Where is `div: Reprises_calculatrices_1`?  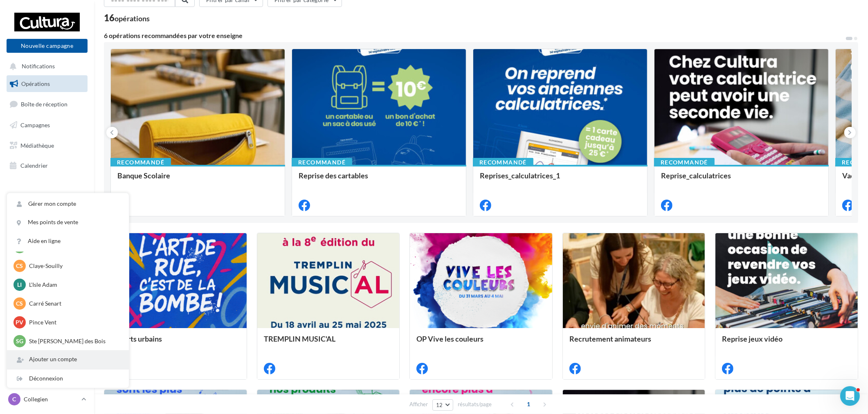 div: Reprises_calculatrices_1 is located at coordinates (560, 180).